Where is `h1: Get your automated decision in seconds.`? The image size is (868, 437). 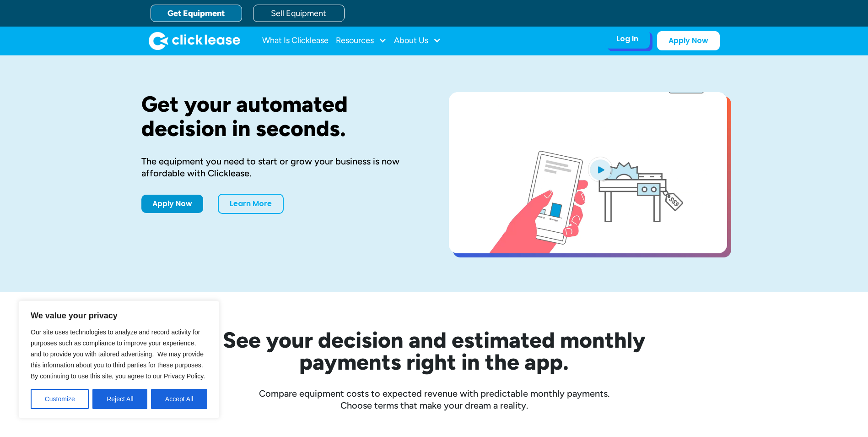 h1: Get your automated decision in seconds. is located at coordinates (280, 116).